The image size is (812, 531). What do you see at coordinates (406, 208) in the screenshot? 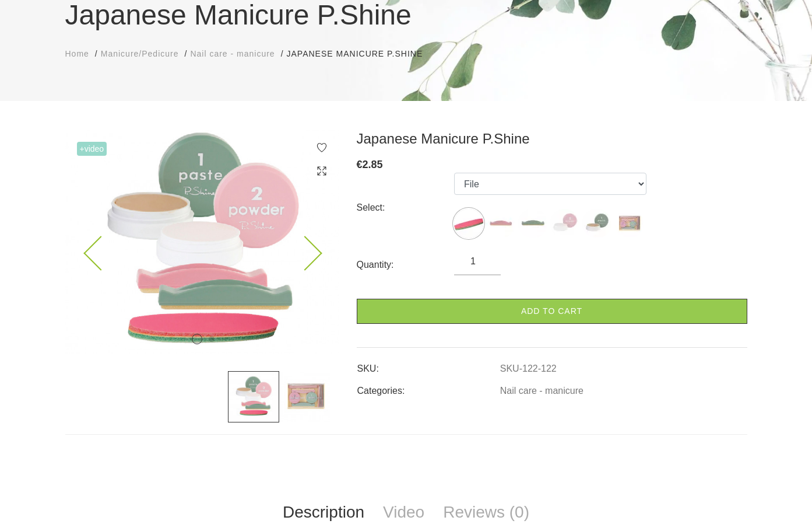
I see `div: Select:` at bounding box center [406, 208].